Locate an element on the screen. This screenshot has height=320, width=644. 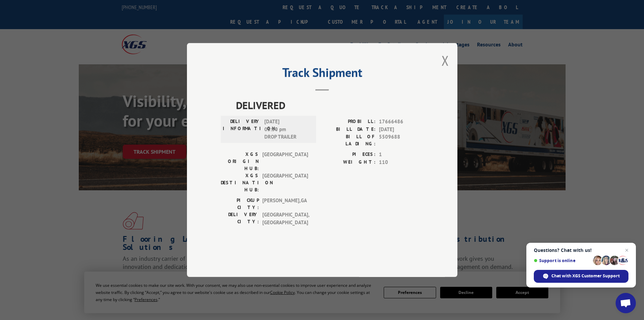
span: 1 is located at coordinates (401, 155).